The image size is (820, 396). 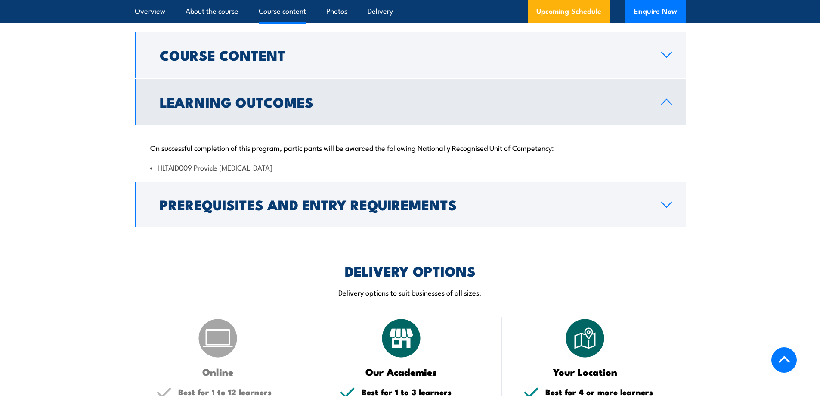 What do you see at coordinates (401, 371) in the screenshot?
I see `h3: Our Academies` at bounding box center [401, 371].